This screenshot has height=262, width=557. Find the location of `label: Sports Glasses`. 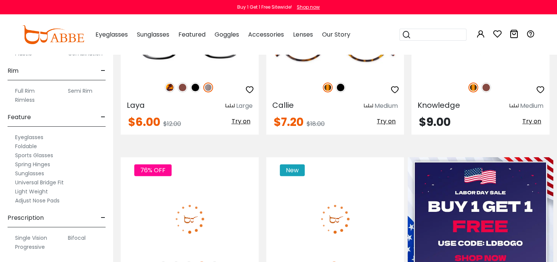

label: Sports Glasses is located at coordinates (34, 155).